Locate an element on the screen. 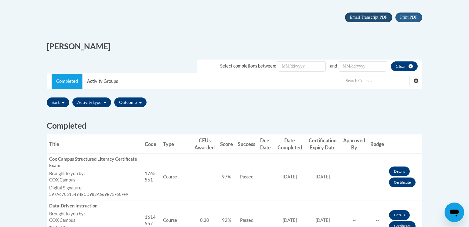 The image size is (469, 227). th: Certification Expiry Date is located at coordinates (323, 144).